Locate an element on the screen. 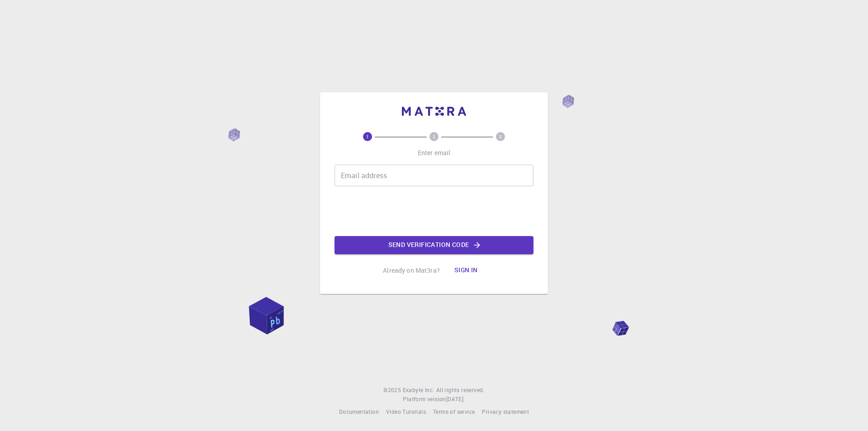 This screenshot has height=431, width=868. span: Exabyte Inc. is located at coordinates (418, 390).